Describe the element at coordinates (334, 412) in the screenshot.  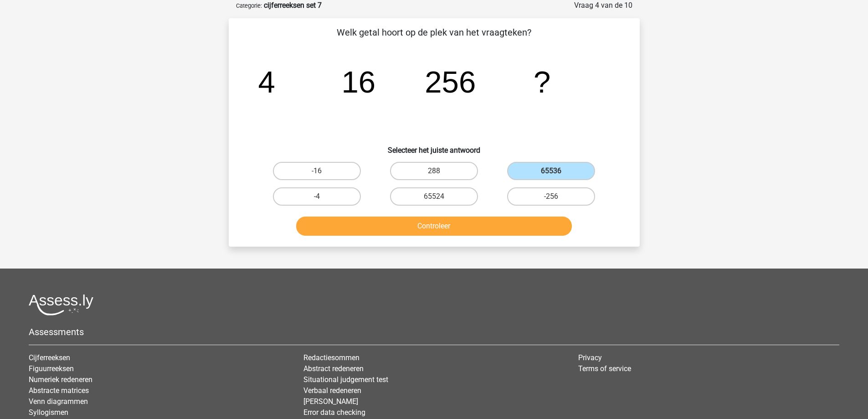
I see `a: Error data checking` at that location.